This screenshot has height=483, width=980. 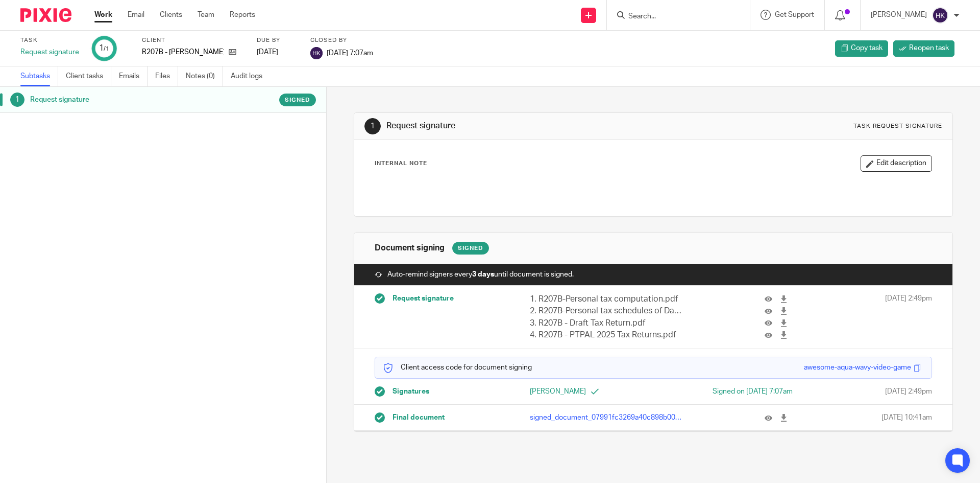 I want to click on a: Email, so click(x=136, y=15).